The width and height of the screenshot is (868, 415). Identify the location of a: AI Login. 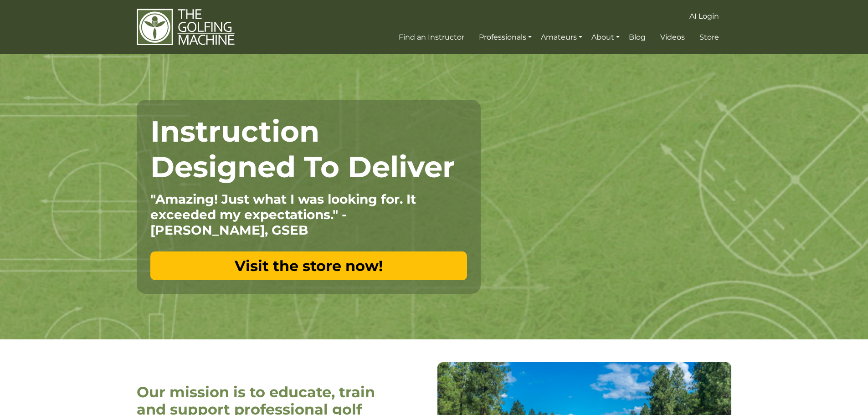
(704, 16).